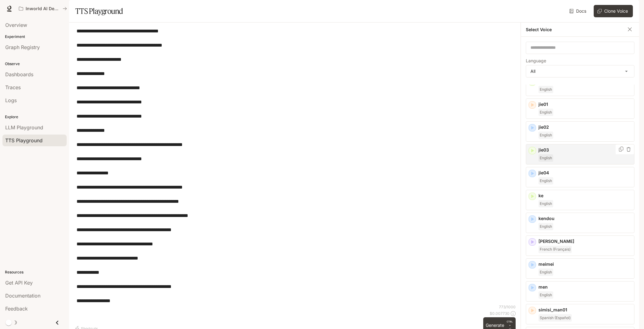 Image resolution: width=644 pixels, height=329 pixels. Describe the element at coordinates (585, 173) in the screenshot. I see `p: jie04` at that location.